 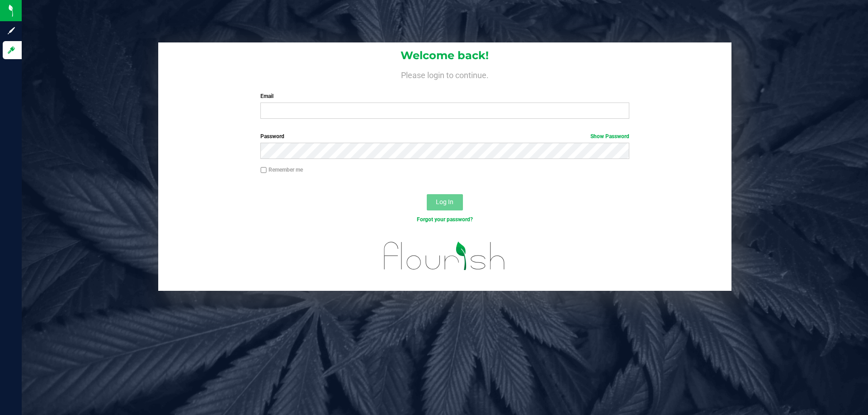 What do you see at coordinates (445, 56) in the screenshot?
I see `h1: Welcome back!` at bounding box center [445, 56].